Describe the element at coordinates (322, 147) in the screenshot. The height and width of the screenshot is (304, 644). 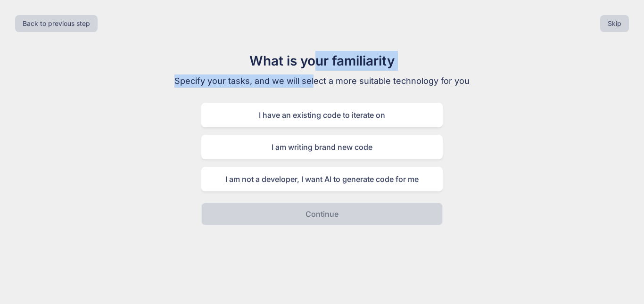
I see `div: I am writing brand new code` at that location.